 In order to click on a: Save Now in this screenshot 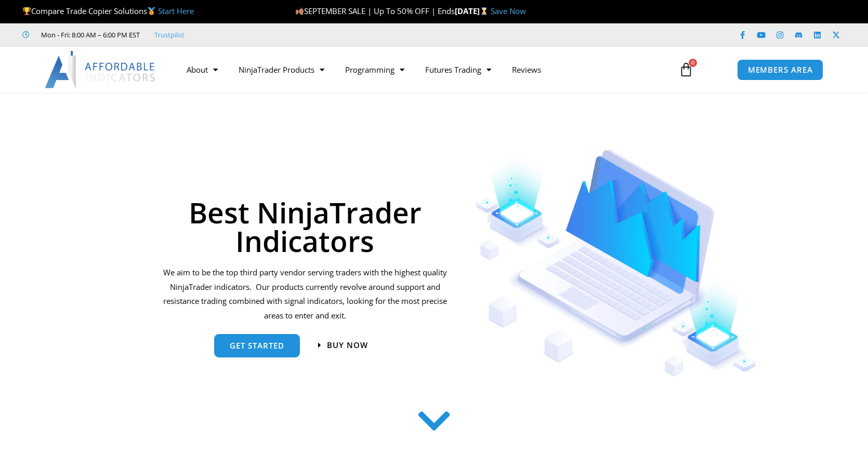, I will do `click(509, 11)`.